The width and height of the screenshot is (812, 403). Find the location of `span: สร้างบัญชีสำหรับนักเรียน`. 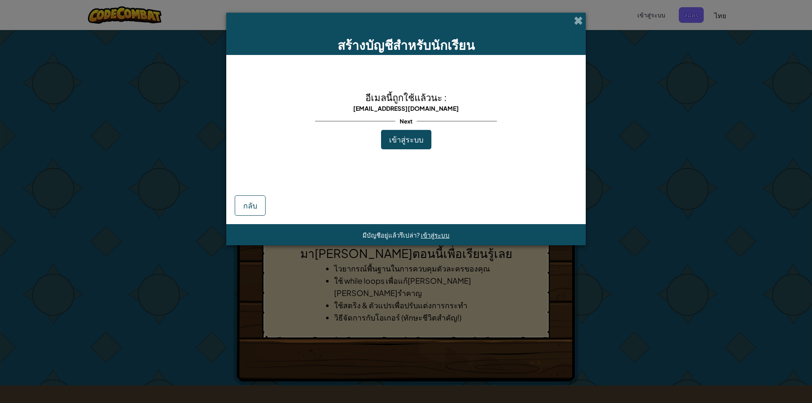

span: สร้างบัญชีสำหรับนักเรียน is located at coordinates (406, 45).